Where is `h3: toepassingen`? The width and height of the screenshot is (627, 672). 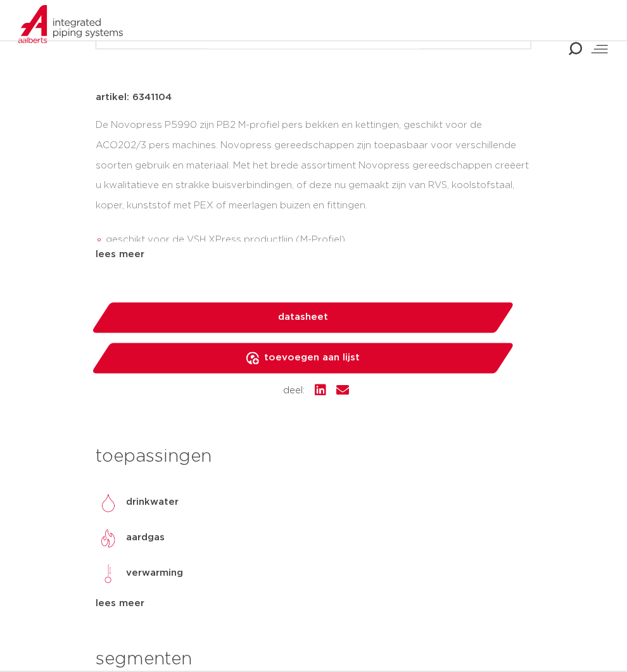 h3: toepassingen is located at coordinates (313, 457).